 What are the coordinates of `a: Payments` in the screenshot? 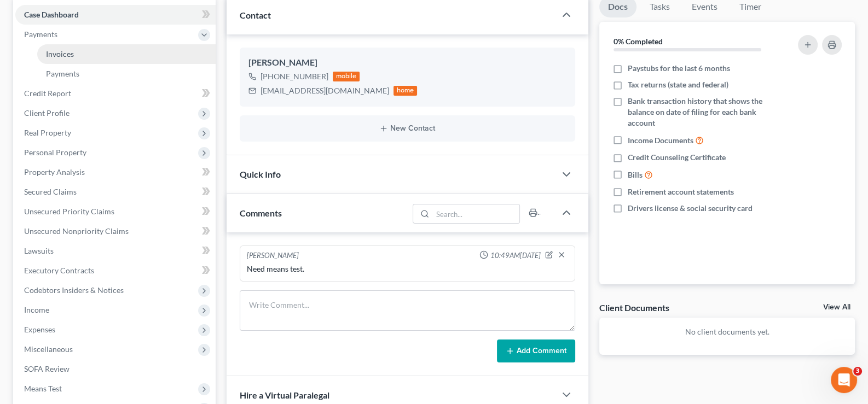 It's located at (126, 74).